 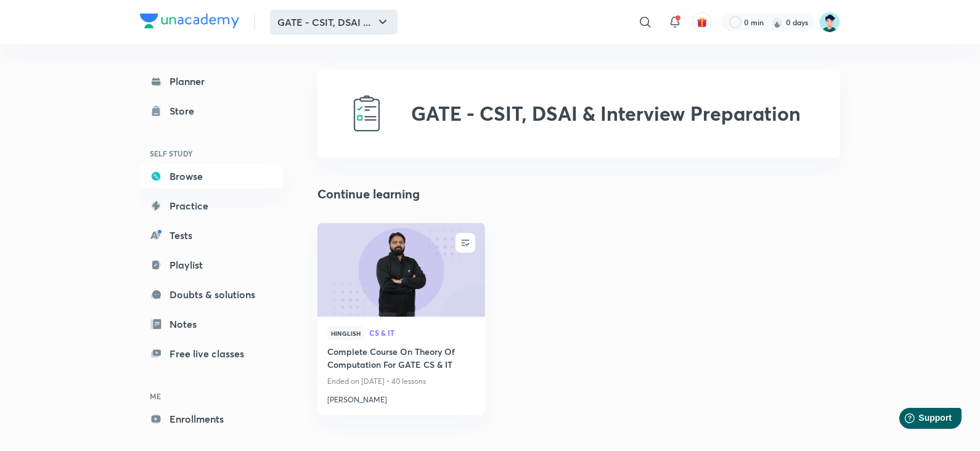 I want to click on a: Free live classes, so click(x=212, y=354).